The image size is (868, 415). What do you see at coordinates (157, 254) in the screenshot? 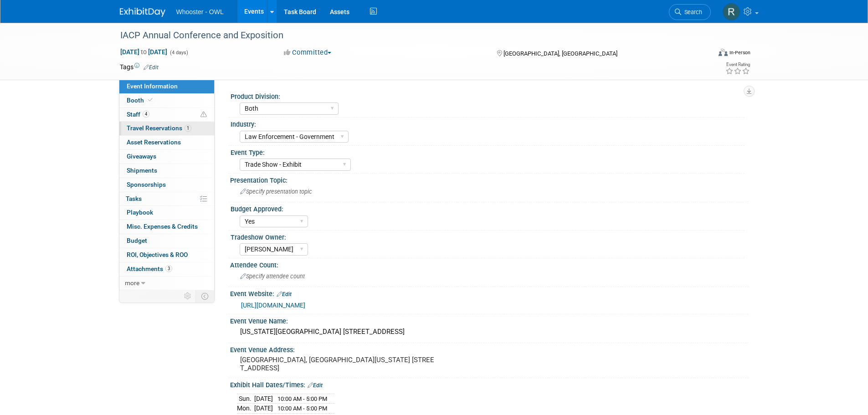
I see `span: ROI, Objectives & ROO` at bounding box center [157, 254].